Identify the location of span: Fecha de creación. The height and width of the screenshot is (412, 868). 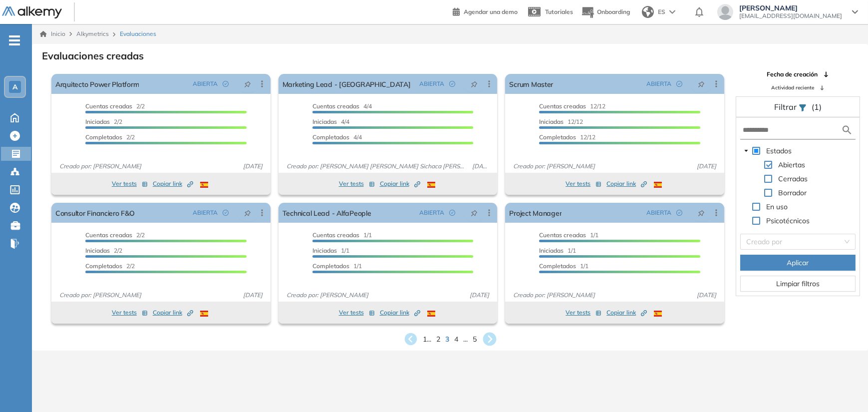
(792, 75).